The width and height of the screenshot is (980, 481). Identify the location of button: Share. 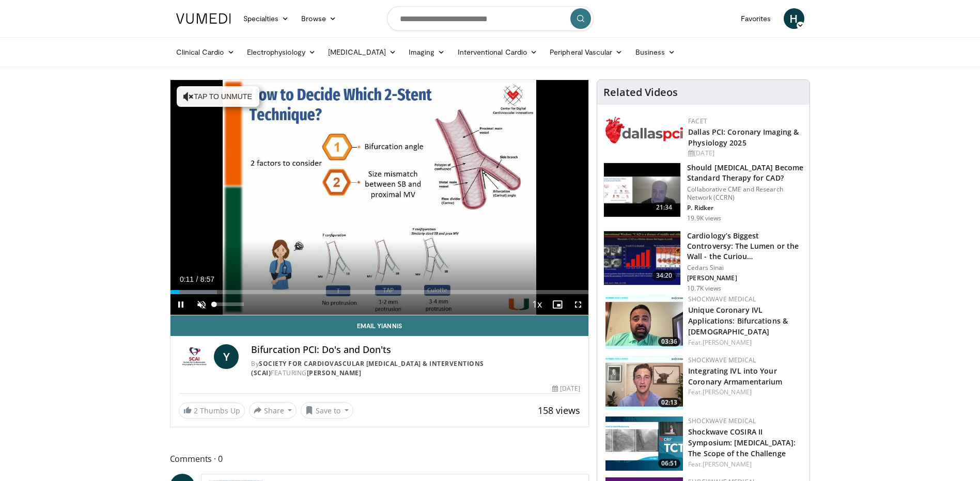
(273, 411).